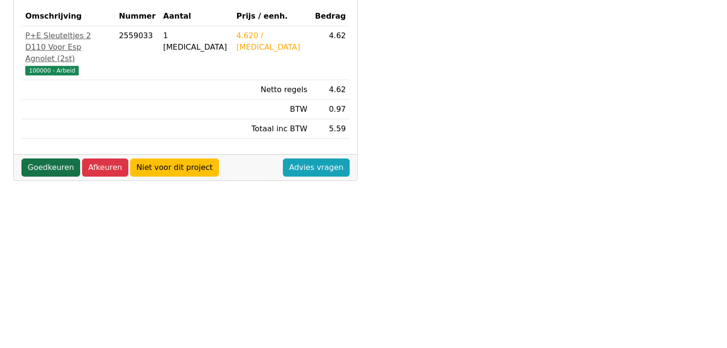 Image resolution: width=727 pixels, height=348 pixels. What do you see at coordinates (196, 16) in the screenshot?
I see `th: Aantal` at bounding box center [196, 16].